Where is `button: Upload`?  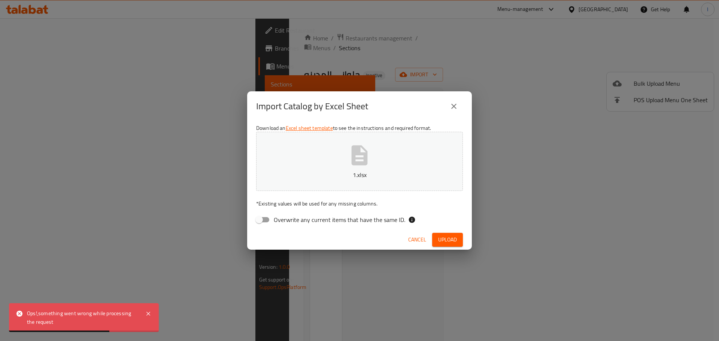 button: Upload is located at coordinates (447, 240).